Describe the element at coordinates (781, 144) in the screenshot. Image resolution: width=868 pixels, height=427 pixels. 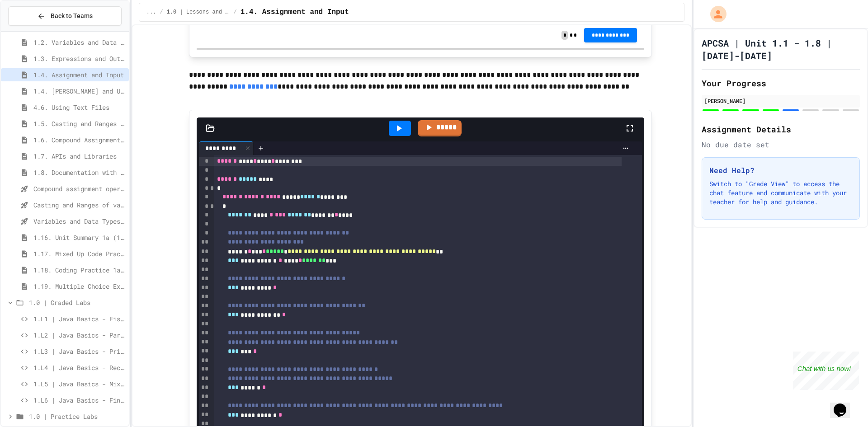
I see `div: No due date set` at that location.